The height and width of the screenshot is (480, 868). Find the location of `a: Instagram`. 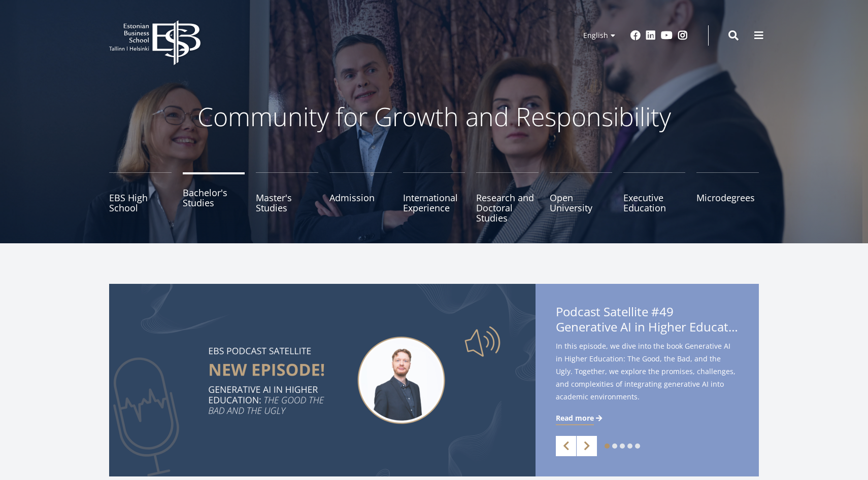

a: Instagram is located at coordinates (683, 35).